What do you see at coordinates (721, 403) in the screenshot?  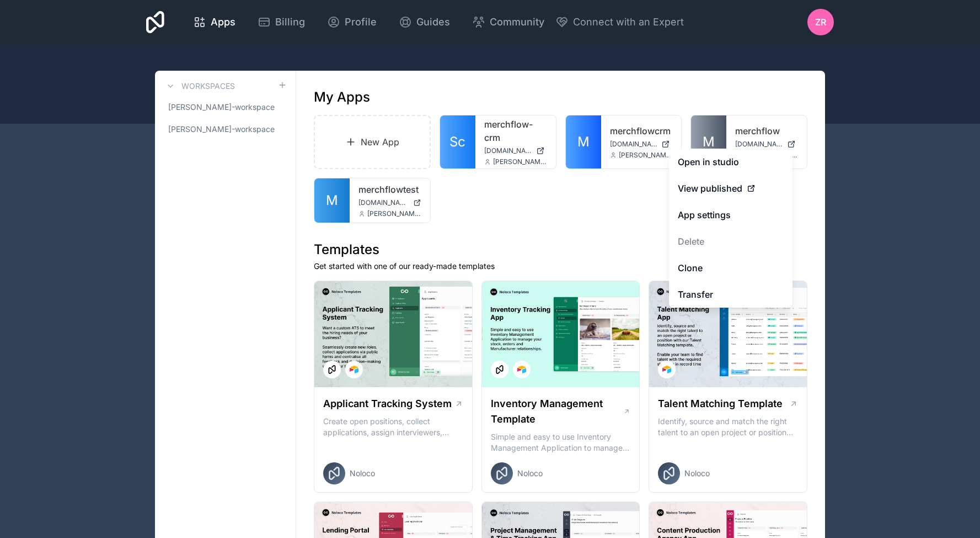 I see `h1: Talent Matching Template` at bounding box center [721, 403].